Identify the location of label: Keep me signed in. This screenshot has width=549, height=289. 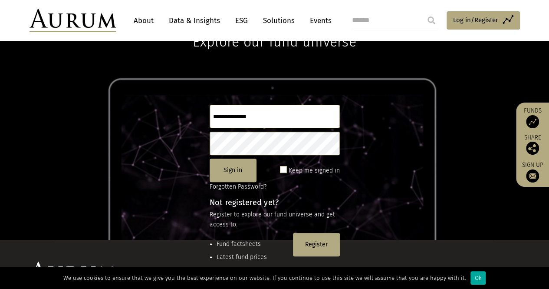
(314, 171).